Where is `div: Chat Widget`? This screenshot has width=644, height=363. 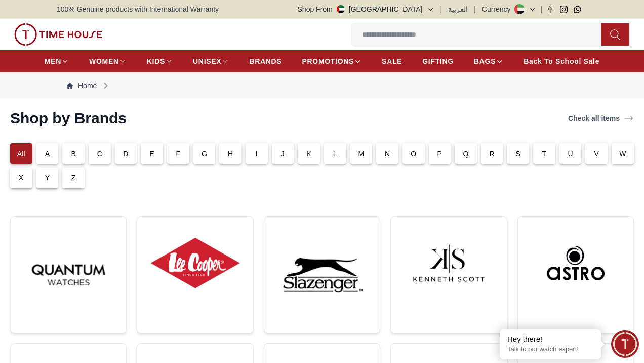 div: Chat Widget is located at coordinates (625, 344).